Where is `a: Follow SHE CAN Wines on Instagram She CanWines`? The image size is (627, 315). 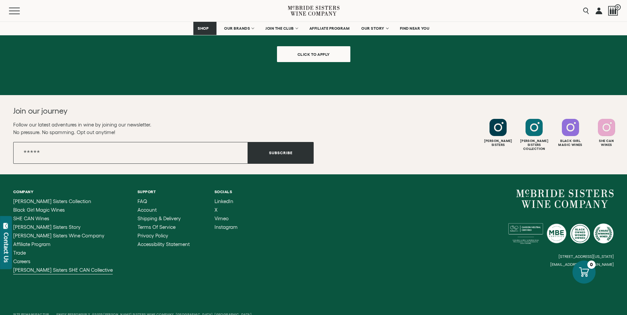
a: Follow SHE CAN Wines on Instagram She CanWines is located at coordinates (606, 133).